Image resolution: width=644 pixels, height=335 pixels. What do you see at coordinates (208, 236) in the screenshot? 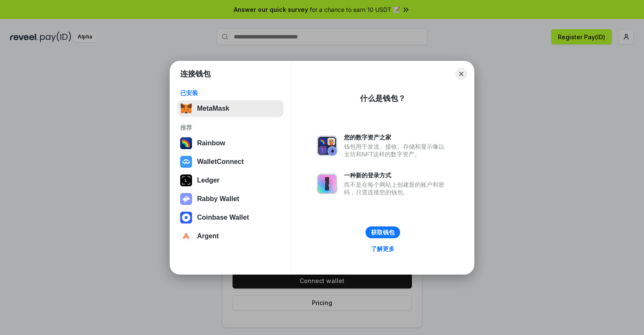
I see `div: Argent` at bounding box center [208, 236].